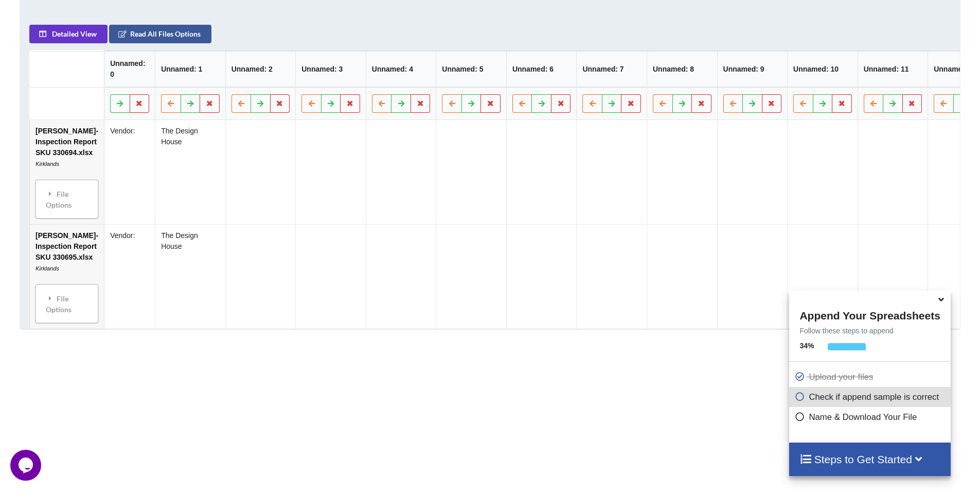 The width and height of the screenshot is (980, 491). I want to click on th: Unnamed: 2, so click(261, 69).